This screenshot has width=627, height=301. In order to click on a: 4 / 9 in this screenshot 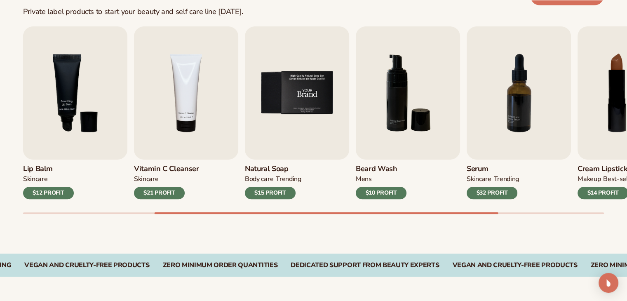, I will do `click(186, 113)`.